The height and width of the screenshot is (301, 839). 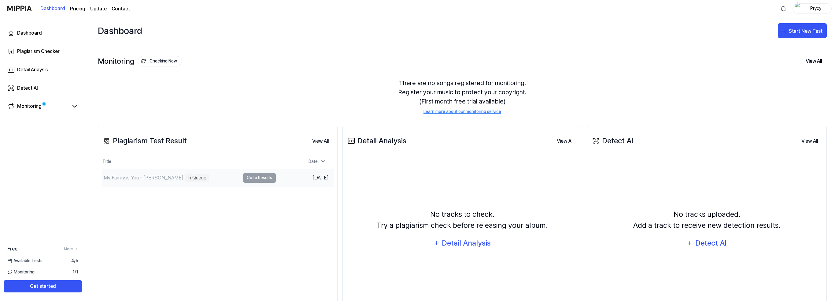 What do you see at coordinates (38, 106) in the screenshot?
I see `a: Monitoring` at bounding box center [38, 106].